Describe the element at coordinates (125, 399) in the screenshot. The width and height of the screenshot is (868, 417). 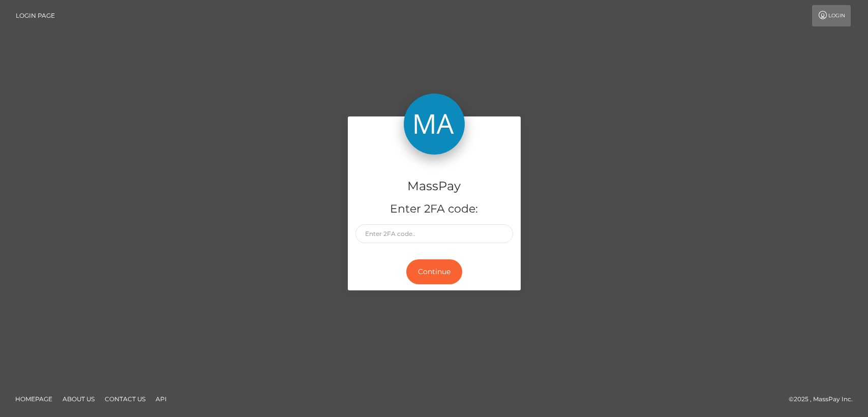
I see `a: Contact Us` at that location.